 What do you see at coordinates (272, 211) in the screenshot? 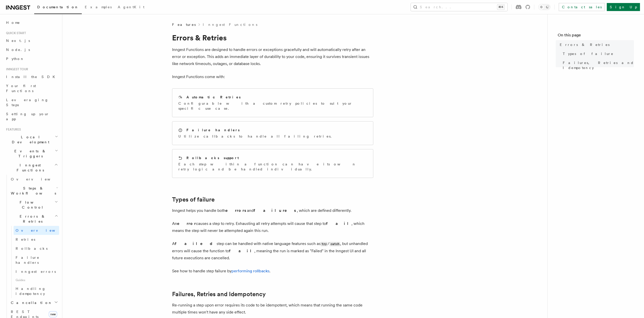
I see `p: Inngest helps you handle both and , which are defined differently.` at bounding box center [272, 211].